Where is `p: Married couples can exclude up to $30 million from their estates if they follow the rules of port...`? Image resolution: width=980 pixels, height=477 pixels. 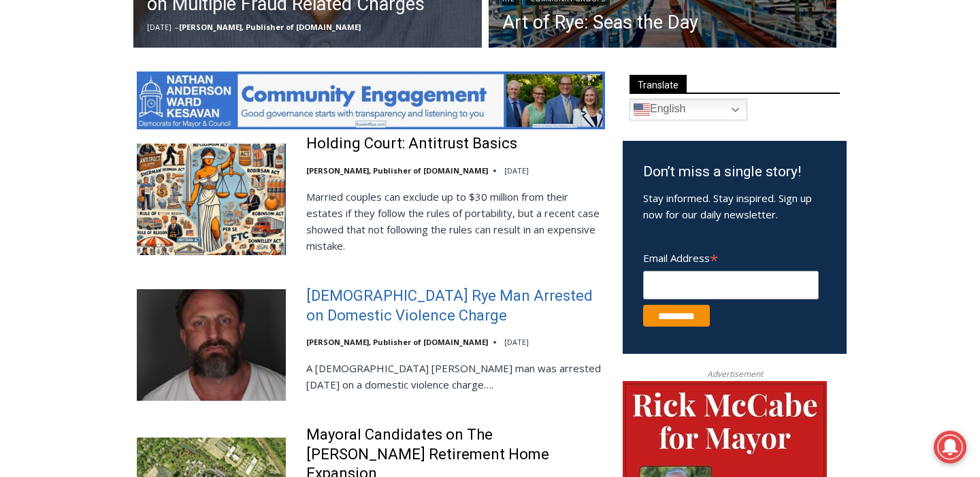 p: Married couples can exclude up to $30 million from their estates if they follow the rules of port... is located at coordinates (456, 221).